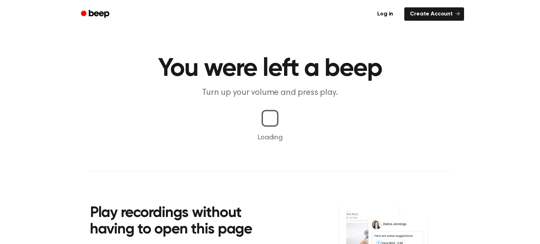 Image resolution: width=540 pixels, height=244 pixels. What do you see at coordinates (185, 222) in the screenshot?
I see `h2: Play recordings without having to open this page` at bounding box center [185, 222].